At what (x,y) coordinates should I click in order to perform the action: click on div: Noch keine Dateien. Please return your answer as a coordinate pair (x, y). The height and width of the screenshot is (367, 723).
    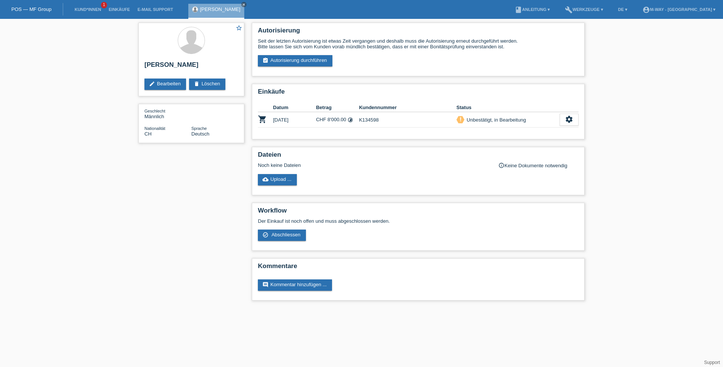
    Looking at the image, I should click on (373, 165).